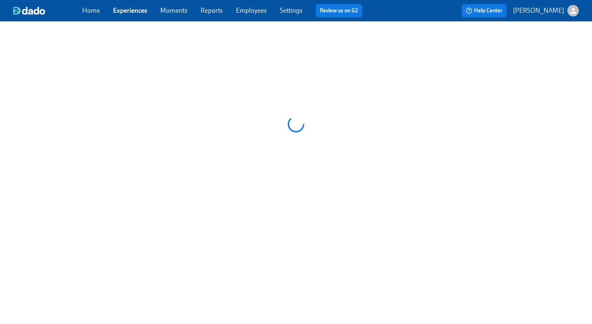 The height and width of the screenshot is (324, 592). Describe the element at coordinates (291, 10) in the screenshot. I see `a: Settings` at that location.